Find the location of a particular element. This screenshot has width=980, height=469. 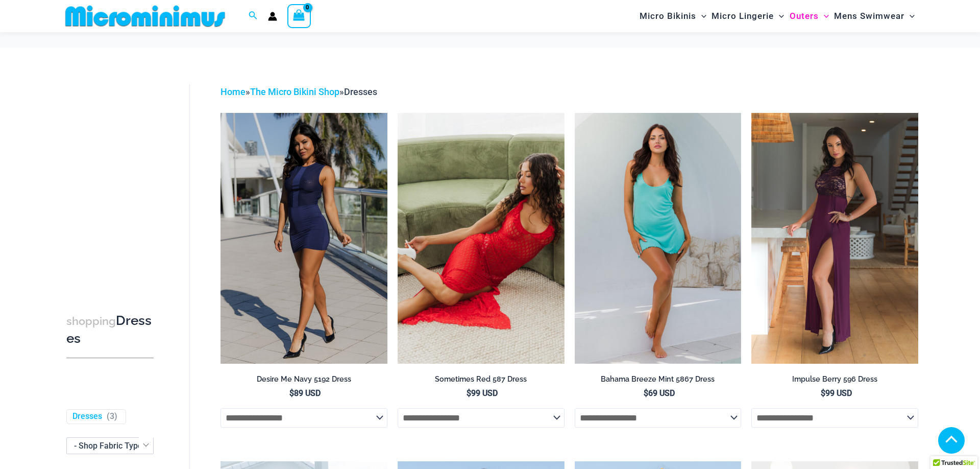

h2: Desire Me Navy 5192 Dress is located at coordinates (303, 379).